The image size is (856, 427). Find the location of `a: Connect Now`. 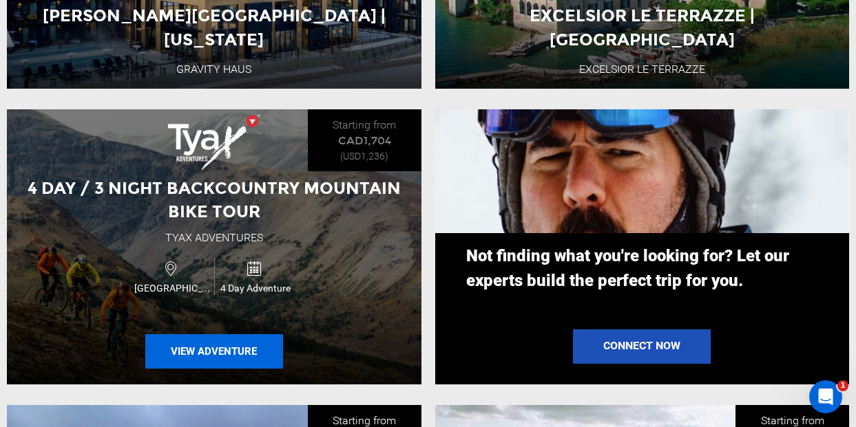

a: Connect Now is located at coordinates (642, 347).